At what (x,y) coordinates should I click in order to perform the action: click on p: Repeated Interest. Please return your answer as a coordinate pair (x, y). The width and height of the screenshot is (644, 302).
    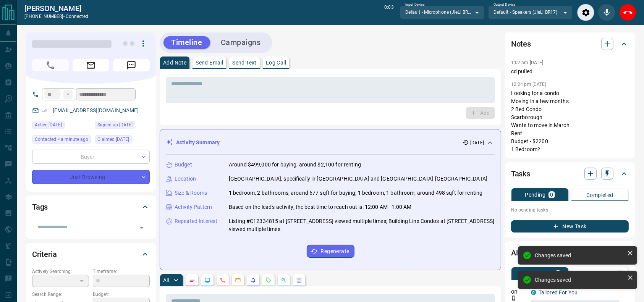
    Looking at the image, I should click on (196, 221).